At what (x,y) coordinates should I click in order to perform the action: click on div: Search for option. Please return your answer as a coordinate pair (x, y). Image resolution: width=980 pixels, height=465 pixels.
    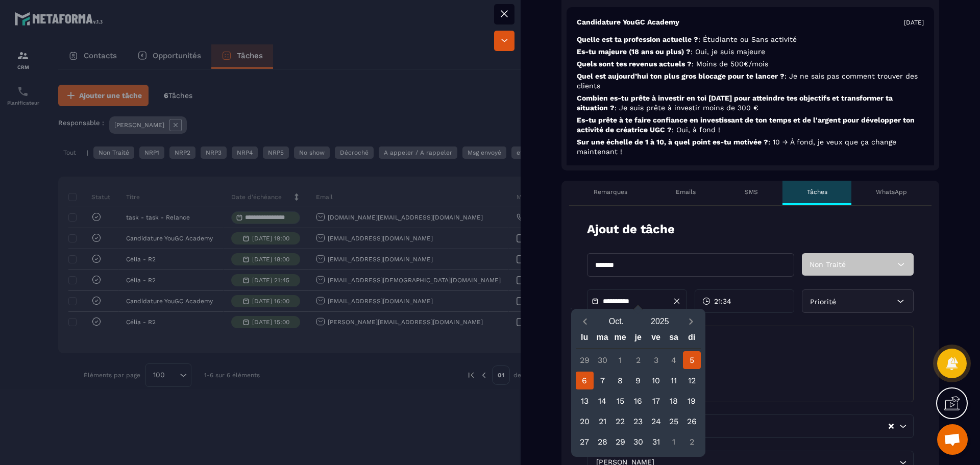
    Looking at the image, I should click on (750, 426).